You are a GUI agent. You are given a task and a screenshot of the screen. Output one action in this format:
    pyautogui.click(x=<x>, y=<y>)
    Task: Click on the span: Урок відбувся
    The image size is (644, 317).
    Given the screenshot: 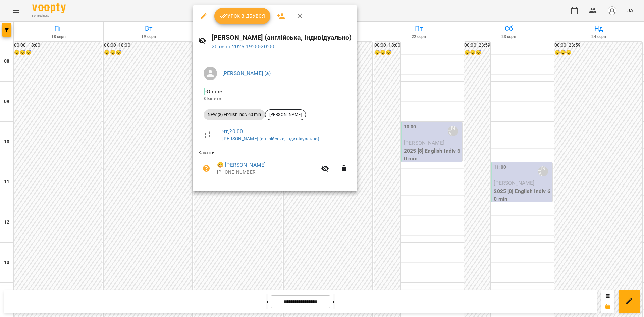 What is the action you would take?
    pyautogui.click(x=243, y=16)
    